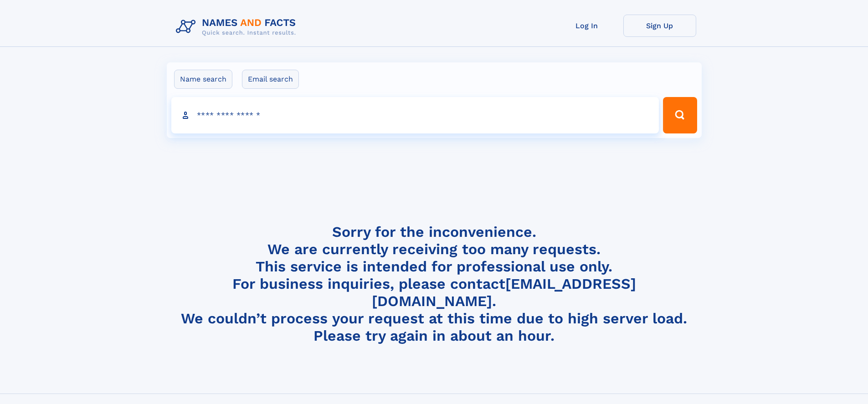 The height and width of the screenshot is (404, 868). I want to click on label: Name search, so click(203, 79).